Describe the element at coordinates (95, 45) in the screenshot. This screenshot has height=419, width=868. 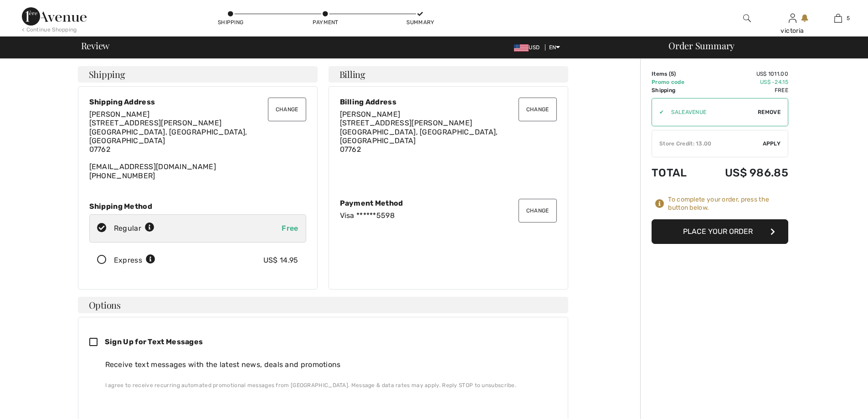
I see `span: Review` at that location.